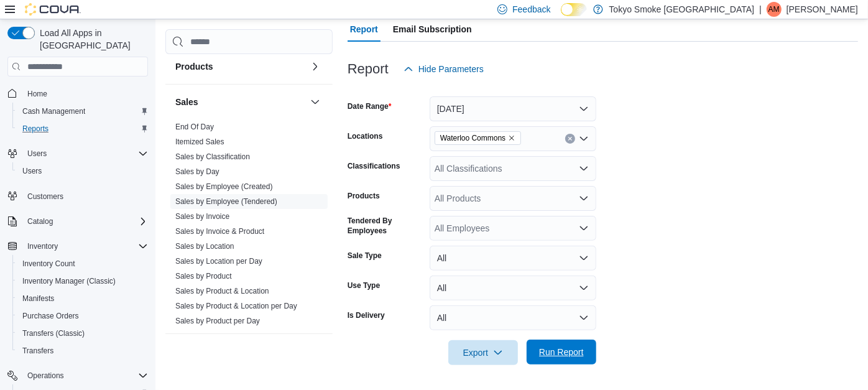  I want to click on a: Sales by Classification, so click(213, 157).